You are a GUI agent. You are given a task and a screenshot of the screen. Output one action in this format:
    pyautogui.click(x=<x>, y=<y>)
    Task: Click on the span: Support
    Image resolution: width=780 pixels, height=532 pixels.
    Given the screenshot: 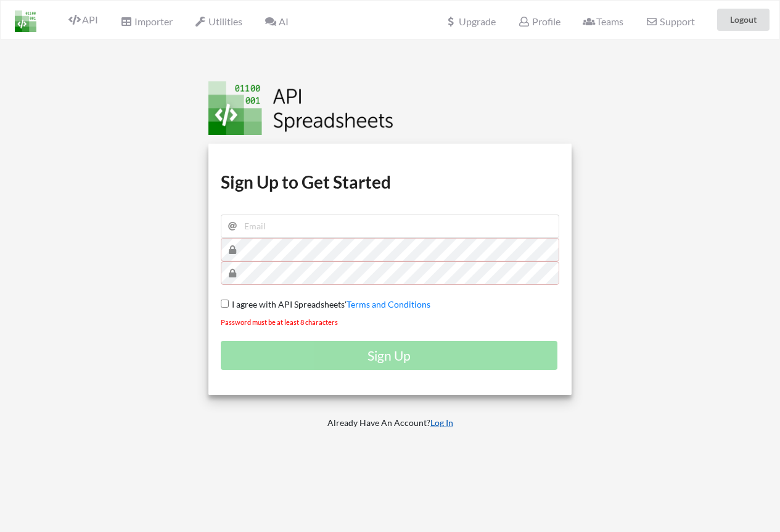 What is the action you would take?
    pyautogui.click(x=669, y=22)
    